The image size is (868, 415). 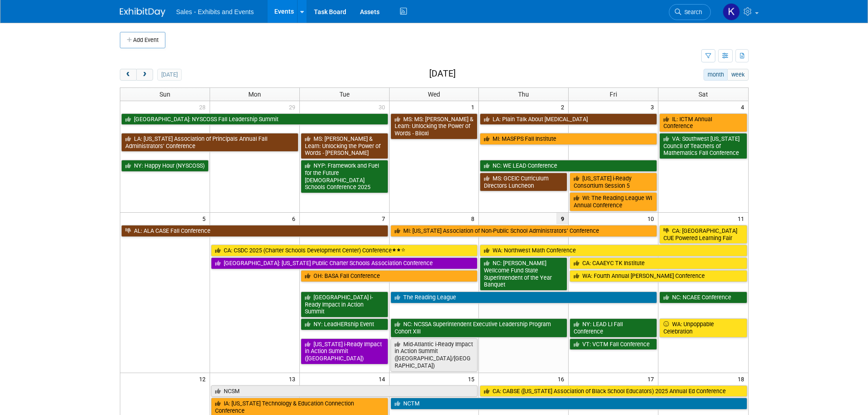 What do you see at coordinates (215, 12) in the screenshot?
I see `span: Sales - Exhibits and Events` at bounding box center [215, 12].